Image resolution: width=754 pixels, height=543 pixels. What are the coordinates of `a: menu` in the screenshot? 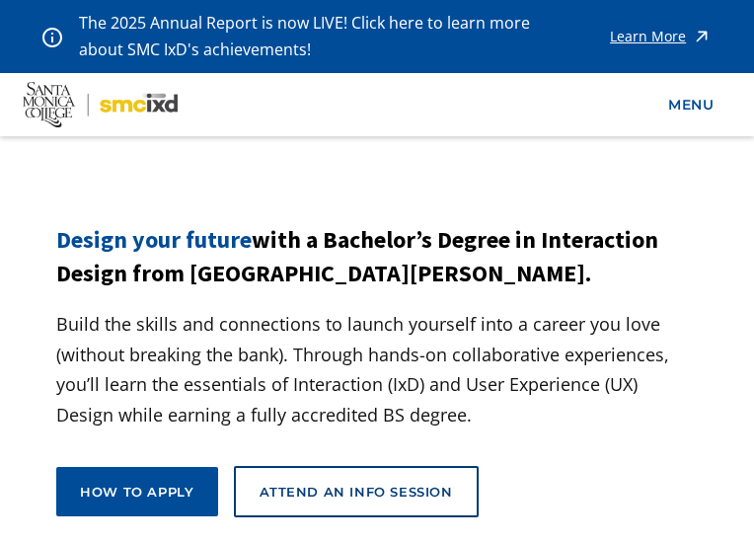 It's located at (691, 105).